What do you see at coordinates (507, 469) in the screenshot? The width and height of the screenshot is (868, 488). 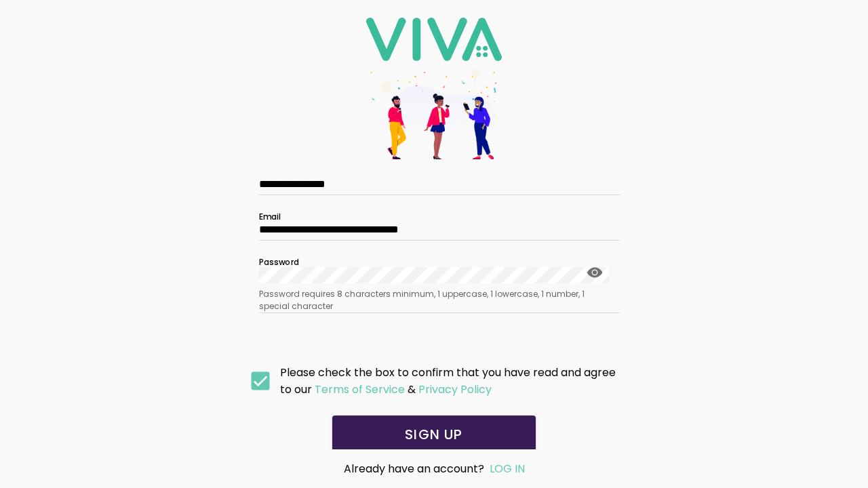 I see `a: LOG IN` at bounding box center [507, 469].